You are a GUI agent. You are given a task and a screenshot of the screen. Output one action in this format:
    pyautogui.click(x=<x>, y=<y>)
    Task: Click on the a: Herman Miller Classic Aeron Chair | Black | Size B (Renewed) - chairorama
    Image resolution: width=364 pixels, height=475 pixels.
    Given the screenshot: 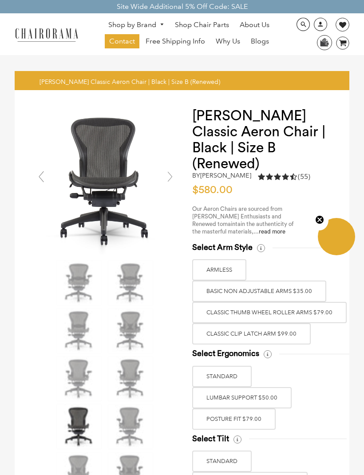 What is the action you would take?
    pyautogui.click(x=106, y=180)
    